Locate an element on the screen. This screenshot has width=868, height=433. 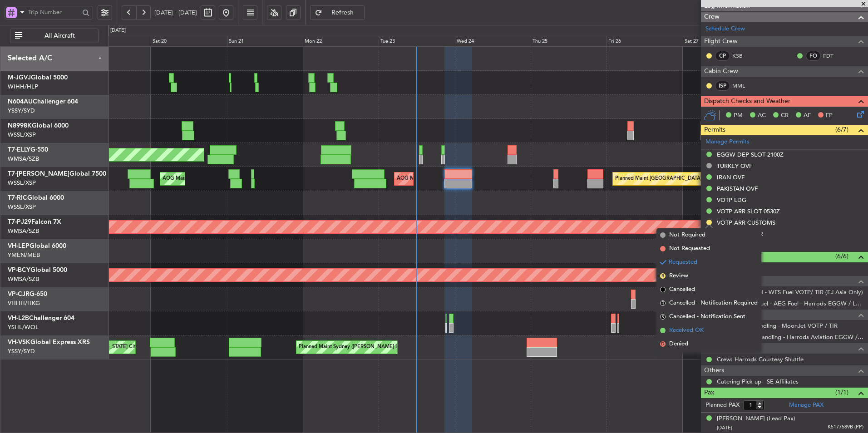
a: EGGW / LTN - Handling - Harrods Aviation EGGW / LTN is located at coordinates (789, 337).